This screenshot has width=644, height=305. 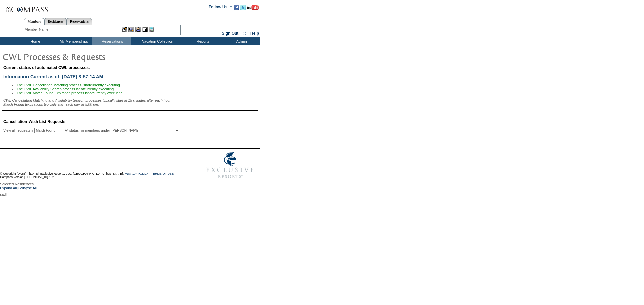 What do you see at coordinates (163, 174) in the screenshot?
I see `a: TERMS OF USE` at bounding box center [163, 174].